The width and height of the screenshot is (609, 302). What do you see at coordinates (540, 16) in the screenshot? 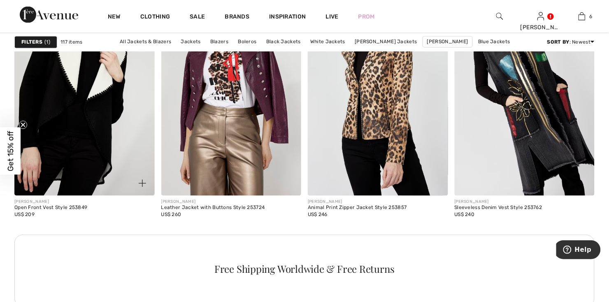
I see `a: Sign In` at bounding box center [540, 16].